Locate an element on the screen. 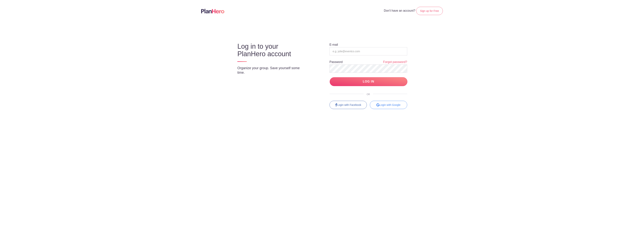 This screenshot has width=644, height=247. a: Login with Facebook is located at coordinates (348, 105).